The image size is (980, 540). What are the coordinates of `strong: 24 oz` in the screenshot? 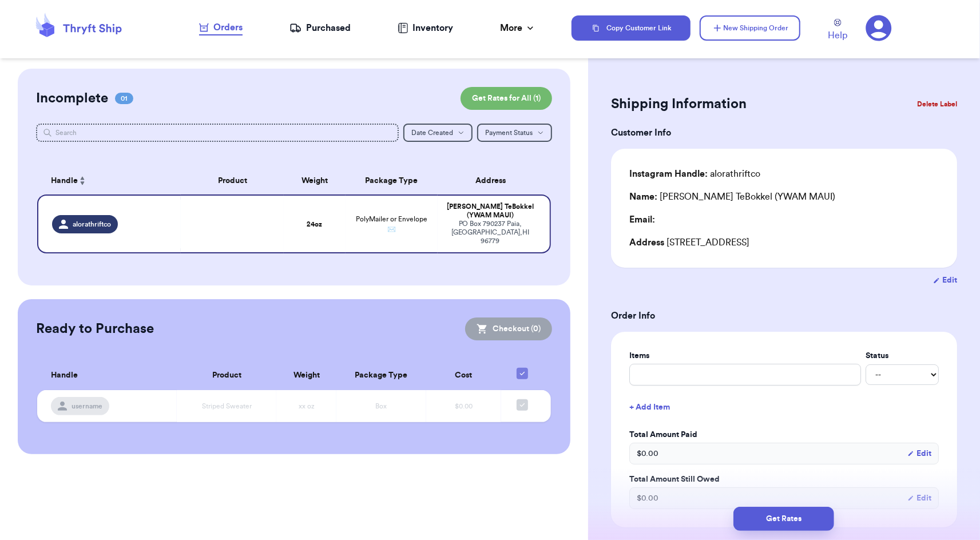 It's located at (314, 224).